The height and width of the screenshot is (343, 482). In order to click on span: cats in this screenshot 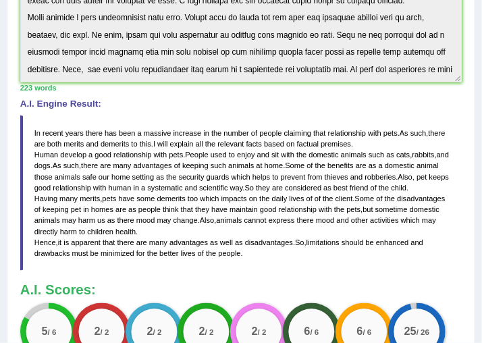, I will do `click(403, 155)`.